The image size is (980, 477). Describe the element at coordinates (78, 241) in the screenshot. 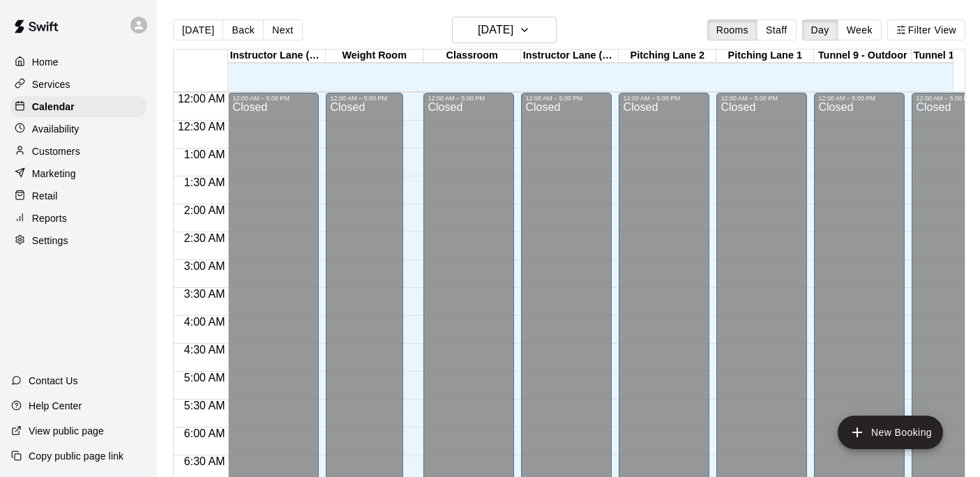

I see `a: Settings` at that location.